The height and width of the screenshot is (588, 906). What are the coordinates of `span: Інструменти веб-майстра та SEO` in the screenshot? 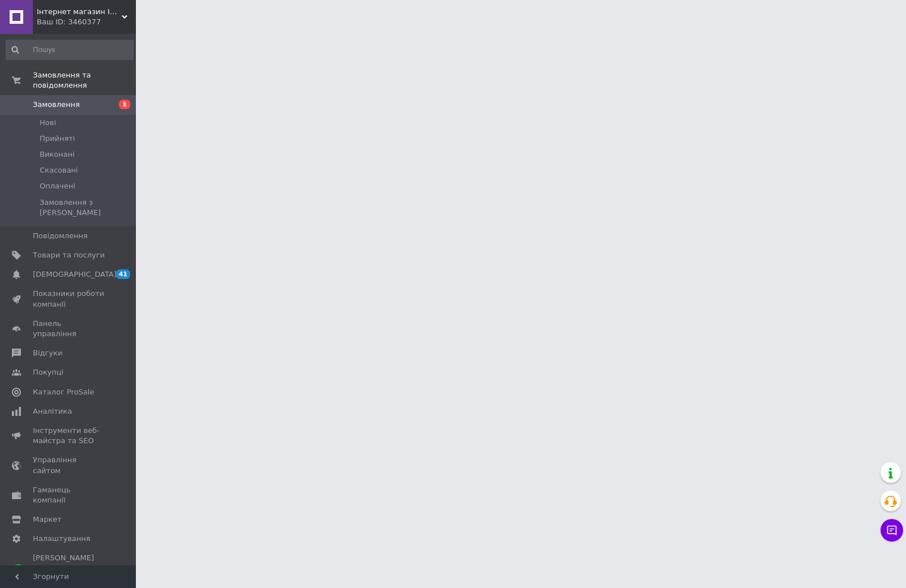 It's located at (68, 436).